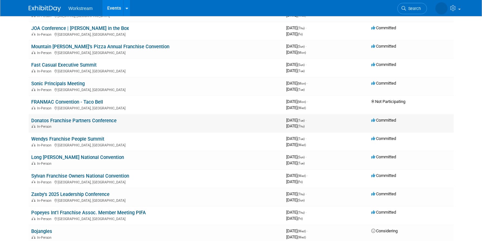  What do you see at coordinates (385, 231) in the screenshot?
I see `span: Considering` at bounding box center [385, 231].